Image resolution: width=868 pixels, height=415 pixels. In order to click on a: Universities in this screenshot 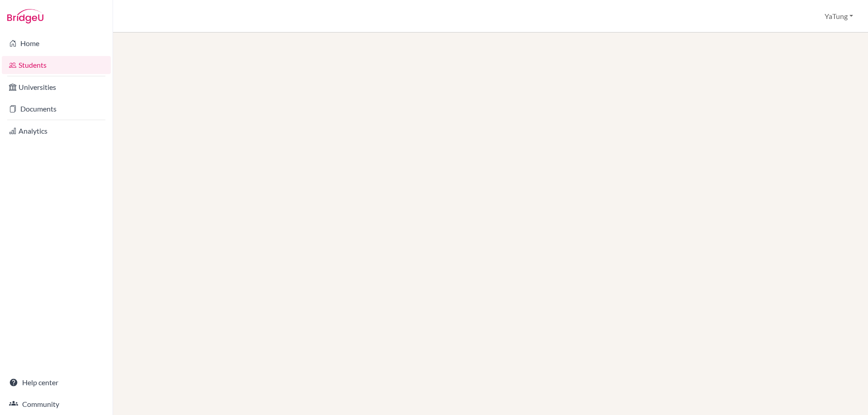, I will do `click(56, 87)`.